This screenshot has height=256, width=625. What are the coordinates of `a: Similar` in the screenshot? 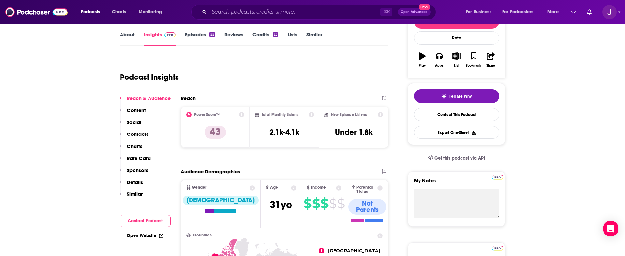 It's located at (314, 39).